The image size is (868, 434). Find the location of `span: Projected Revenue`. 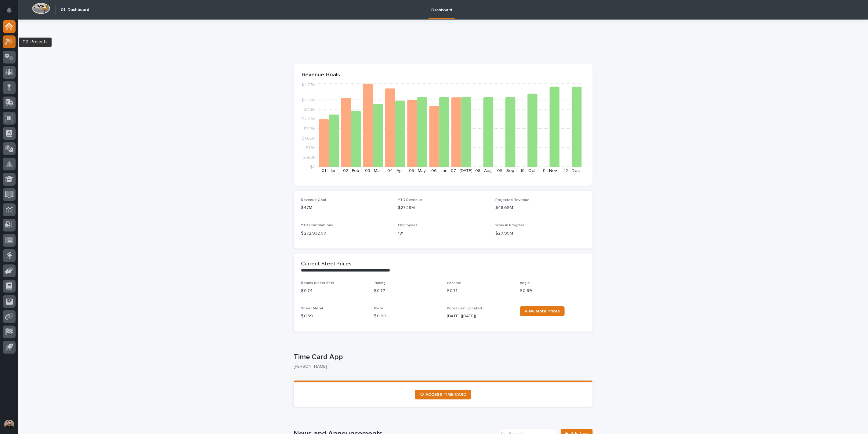

span: Projected Revenue is located at coordinates (513, 200).